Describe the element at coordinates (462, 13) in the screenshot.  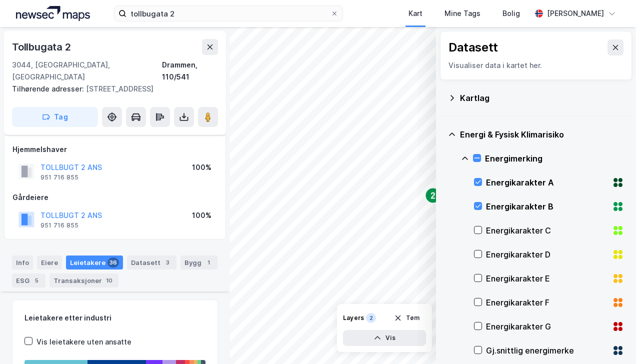
I see `div: Mine Tags` at that location.